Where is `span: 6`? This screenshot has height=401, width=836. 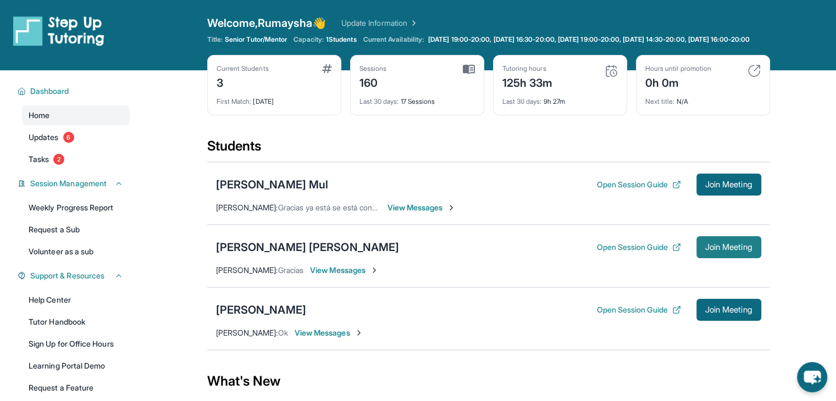 span: 6 is located at coordinates (69, 137).